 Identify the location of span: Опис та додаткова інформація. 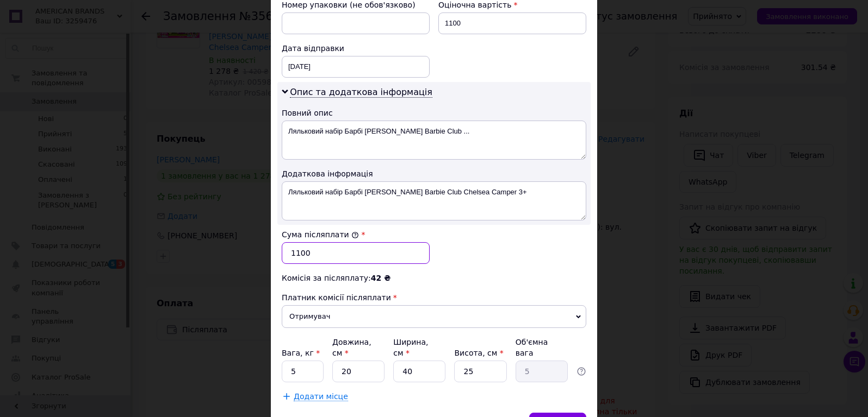
(361, 92).